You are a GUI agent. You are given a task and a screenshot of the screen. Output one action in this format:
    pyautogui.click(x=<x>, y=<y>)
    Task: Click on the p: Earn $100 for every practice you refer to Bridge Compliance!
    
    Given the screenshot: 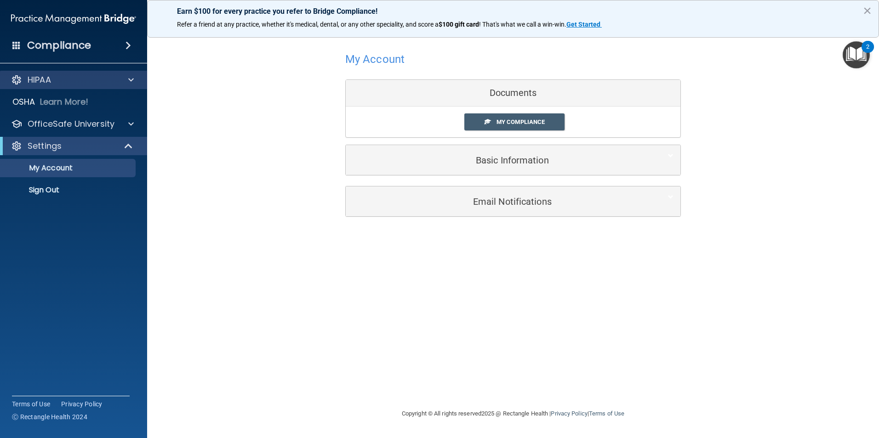 What is the action you would take?
    pyautogui.click(x=513, y=11)
    